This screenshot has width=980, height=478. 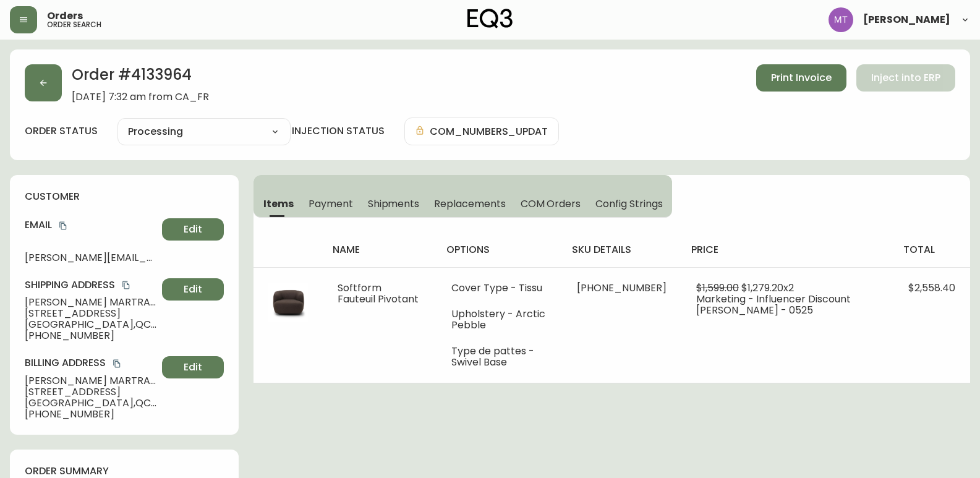 I want to click on li: Cover Type - Tissu, so click(x=499, y=288).